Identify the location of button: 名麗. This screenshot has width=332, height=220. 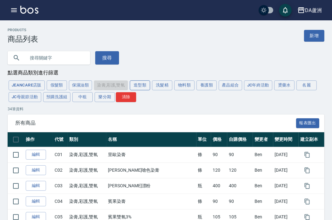
(307, 85).